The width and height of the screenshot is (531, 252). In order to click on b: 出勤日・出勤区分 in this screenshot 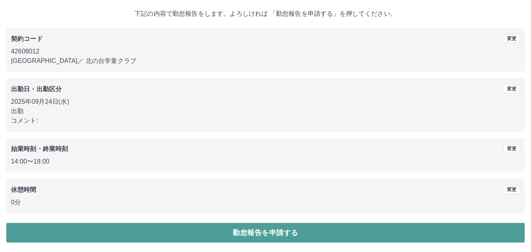, I will do `click(36, 89)`.